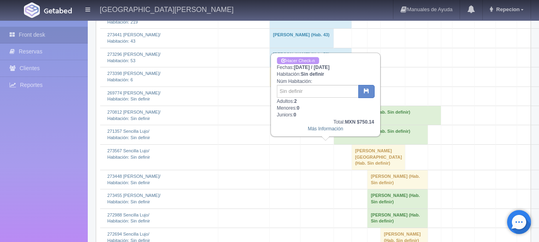  What do you see at coordinates (312, 74) in the screenshot?
I see `b: Sin definir` at bounding box center [312, 74].